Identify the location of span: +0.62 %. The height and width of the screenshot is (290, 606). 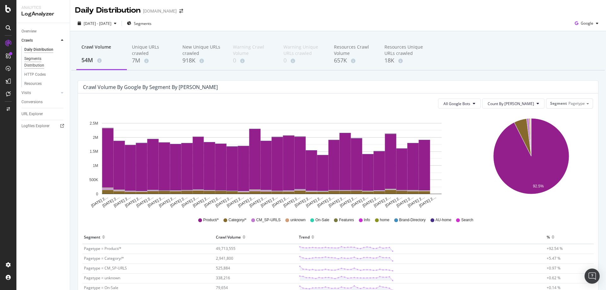
(554, 278).